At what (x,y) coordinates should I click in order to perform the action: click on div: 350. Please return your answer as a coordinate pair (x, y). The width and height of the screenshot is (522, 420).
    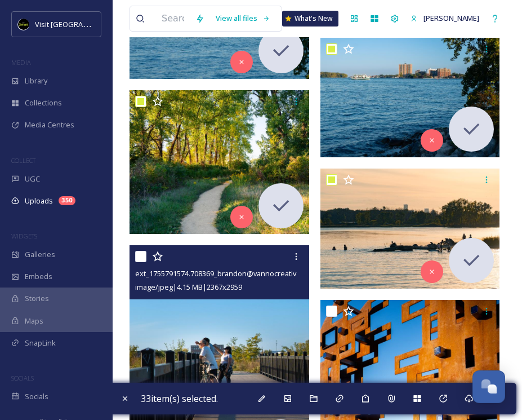
    Looking at the image, I should click on (67, 200).